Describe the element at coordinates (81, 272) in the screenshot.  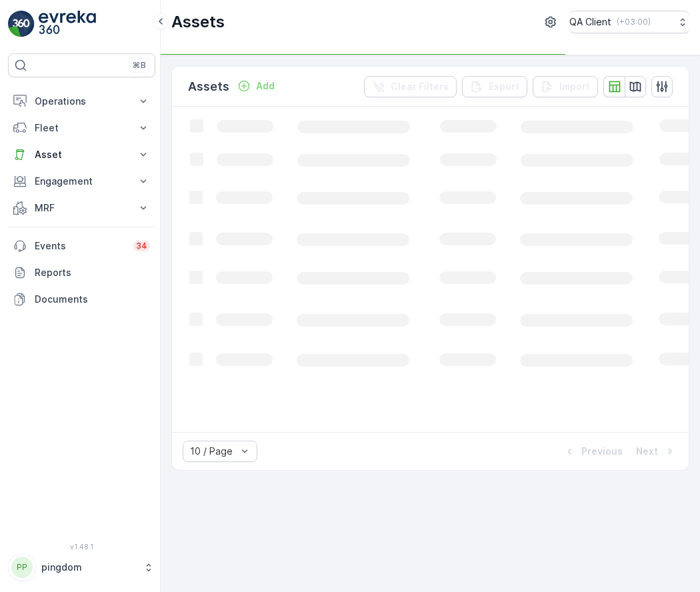
I see `a: Reports` at that location.